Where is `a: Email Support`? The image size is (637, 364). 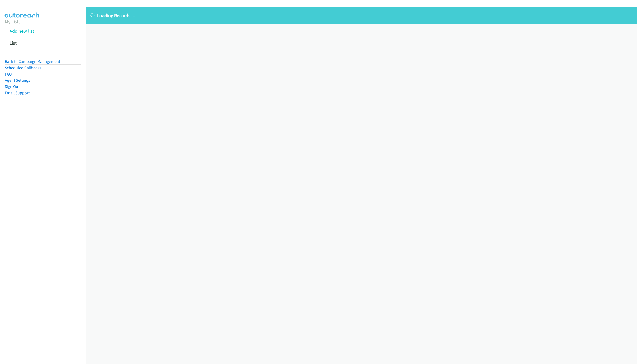 a: Email Support is located at coordinates (17, 93).